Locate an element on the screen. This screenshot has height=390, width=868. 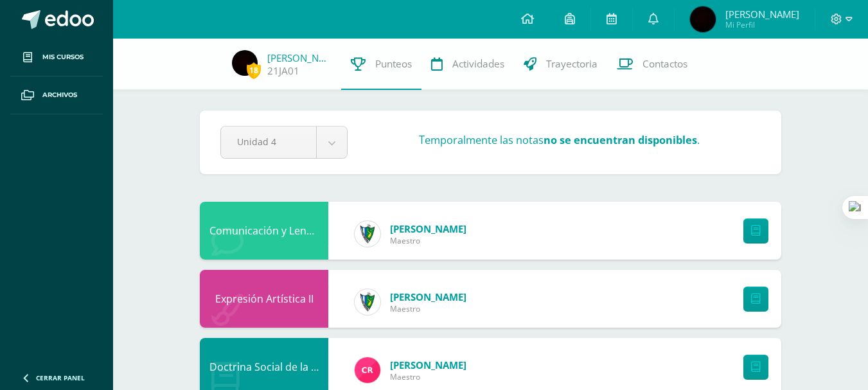
a: 21JA01 is located at coordinates (283, 71).